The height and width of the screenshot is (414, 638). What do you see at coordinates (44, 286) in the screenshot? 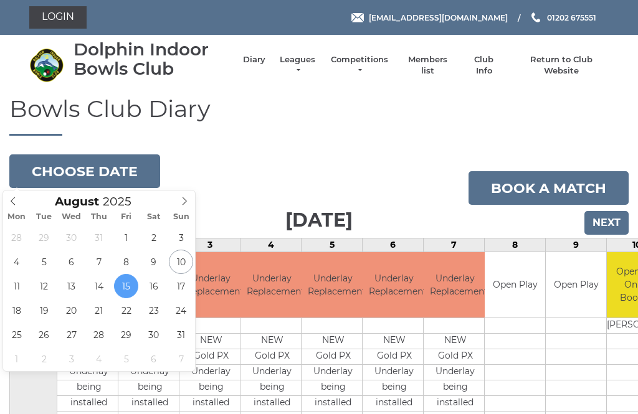
I see `span: August 12, 2025` at bounding box center [44, 286].